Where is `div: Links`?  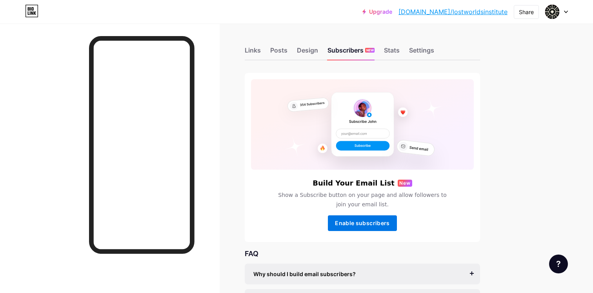 div: Links is located at coordinates (253, 53).